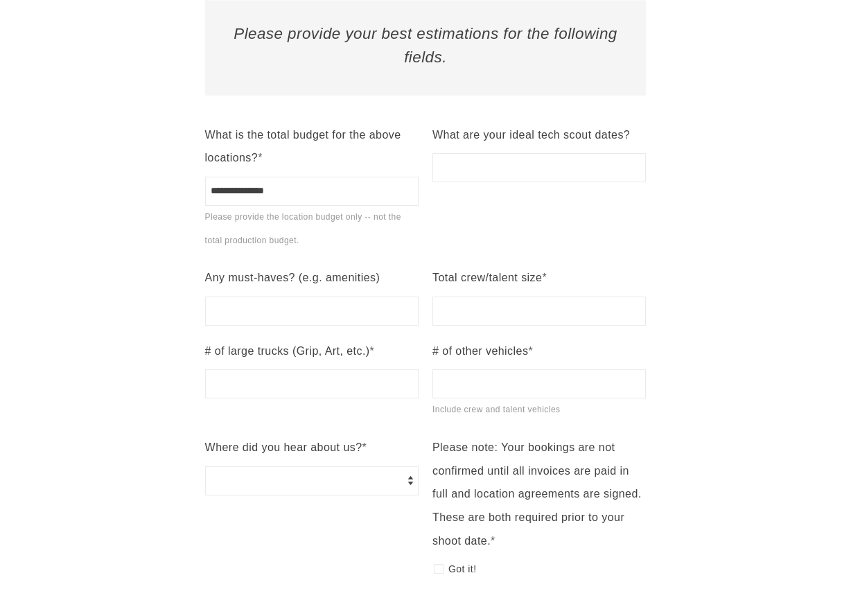  I want to click on span: # of large trucks (Grip, Art, etc.), so click(288, 350).